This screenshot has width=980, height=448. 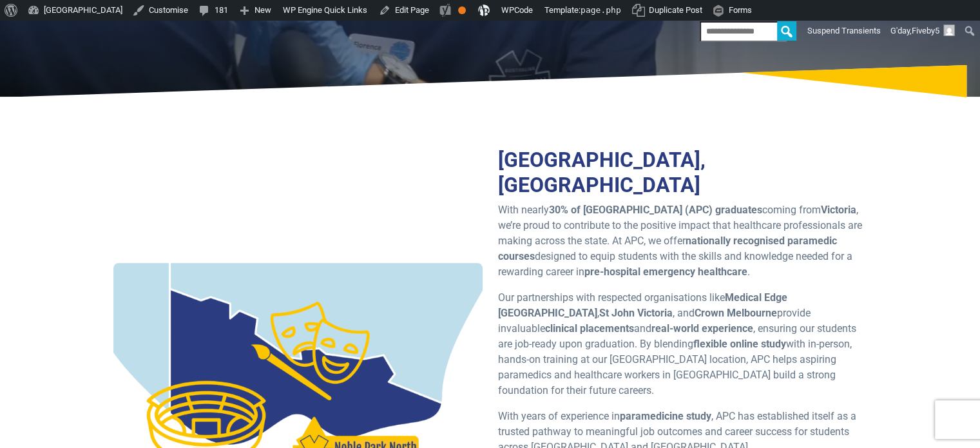 I want to click on div: OK, so click(x=462, y=10).